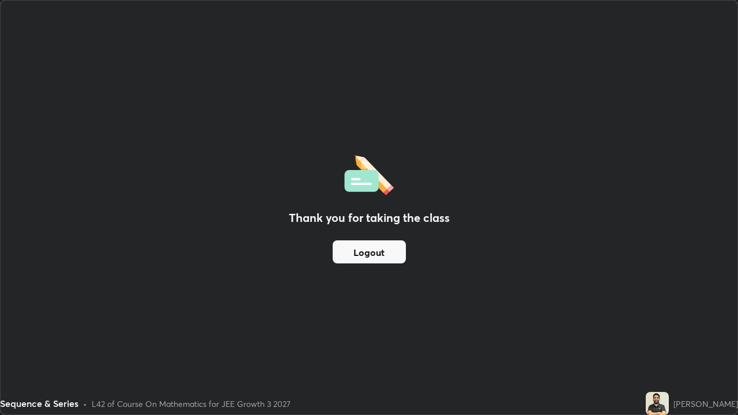 This screenshot has width=738, height=415. What do you see at coordinates (369, 252) in the screenshot?
I see `button: Logout` at bounding box center [369, 252].